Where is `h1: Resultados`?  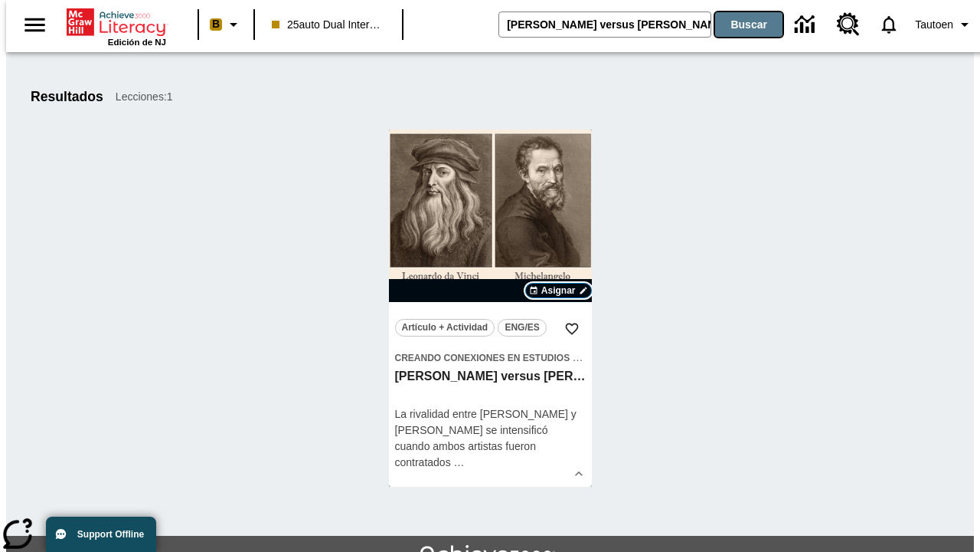
h1: Resultados is located at coordinates (67, 97).